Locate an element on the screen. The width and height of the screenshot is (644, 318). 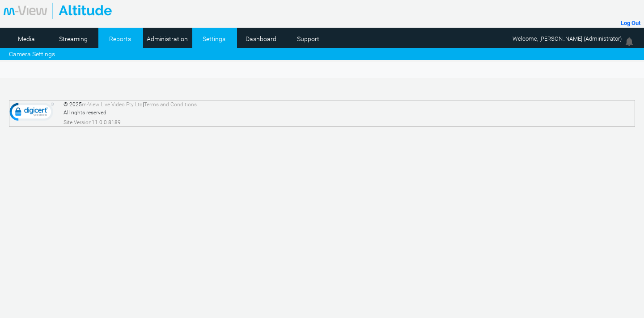
a: Media is located at coordinates (26, 39).